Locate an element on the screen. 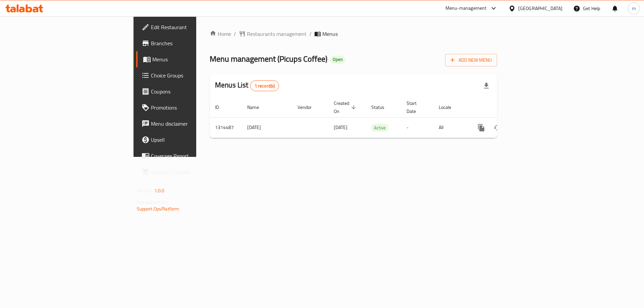 This screenshot has height=308, width=644. h2: Menus List is located at coordinates (247, 86).